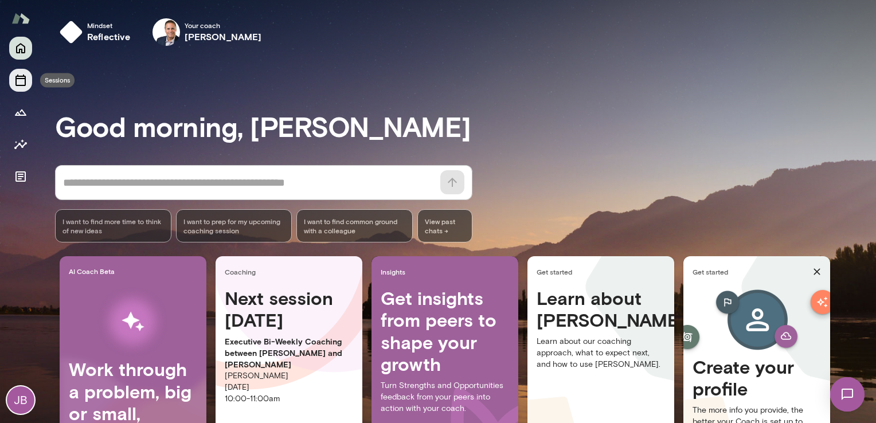 Image resolution: width=876 pixels, height=423 pixels. What do you see at coordinates (223, 25) in the screenshot?
I see `span: Your coach` at bounding box center [223, 25].